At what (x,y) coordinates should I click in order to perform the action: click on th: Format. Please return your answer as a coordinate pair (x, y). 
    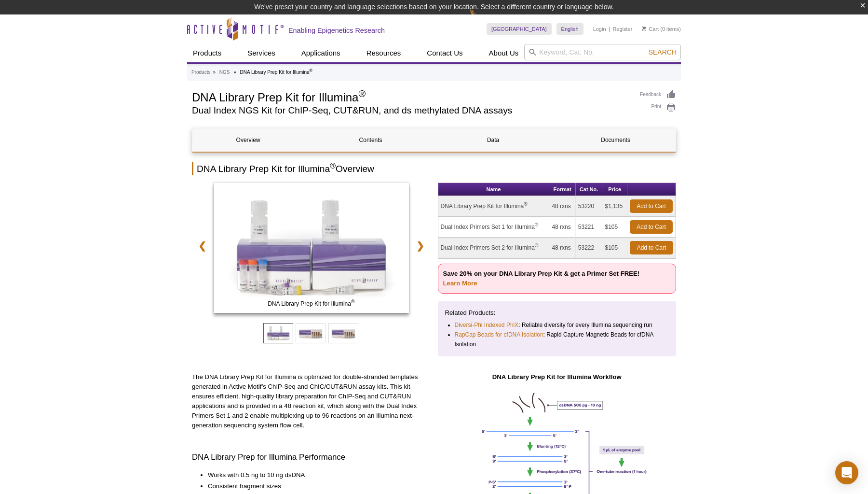
    Looking at the image, I should click on (563, 190).